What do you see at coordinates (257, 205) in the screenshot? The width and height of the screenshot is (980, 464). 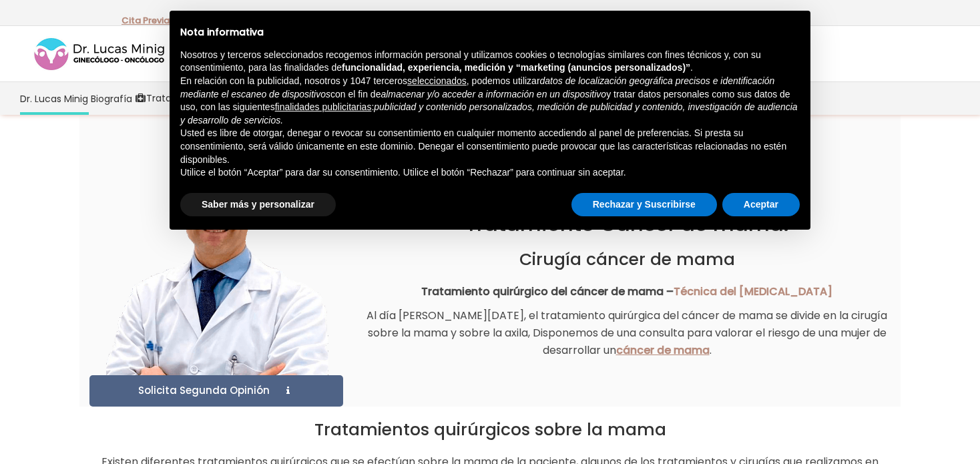 I see `button: Saber más y personalizar` at bounding box center [257, 205].